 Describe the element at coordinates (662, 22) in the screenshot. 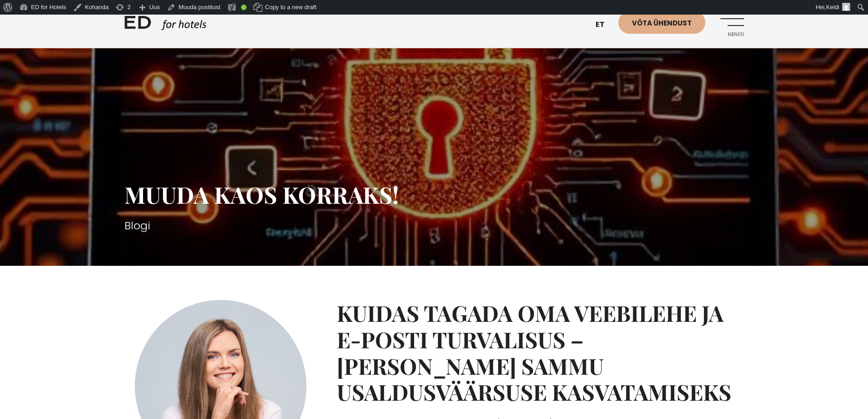

I see `a: Võta ühendust` at that location.